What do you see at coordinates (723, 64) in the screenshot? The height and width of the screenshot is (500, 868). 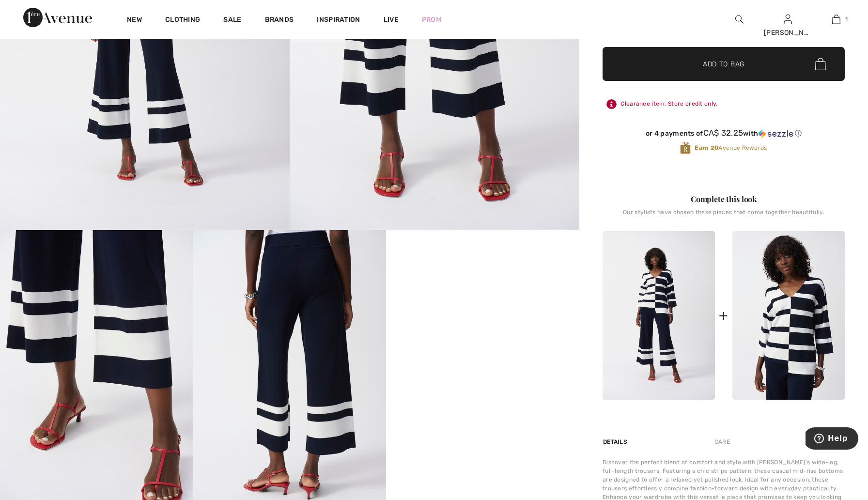 I see `span: Add to Bag` at bounding box center [723, 64].